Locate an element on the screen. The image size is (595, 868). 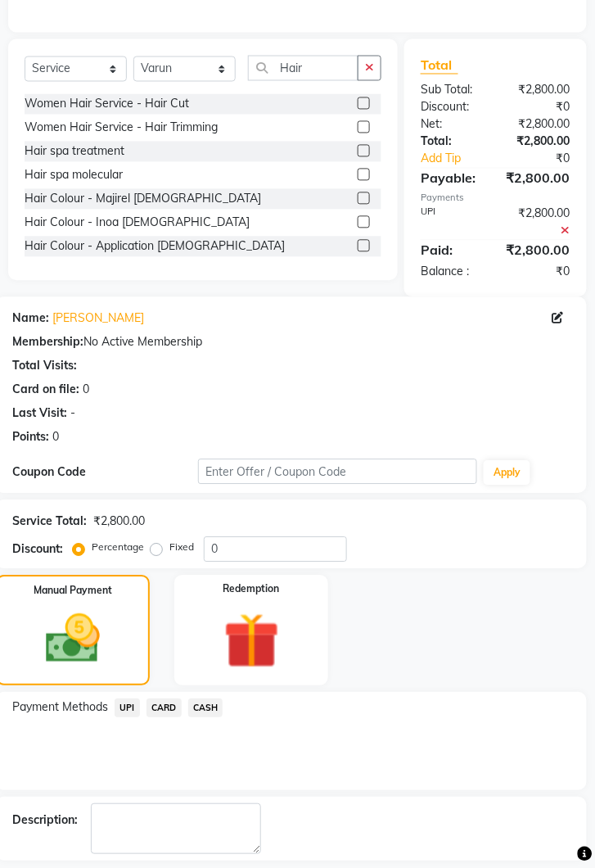
span: CASH is located at coordinates (205, 708).